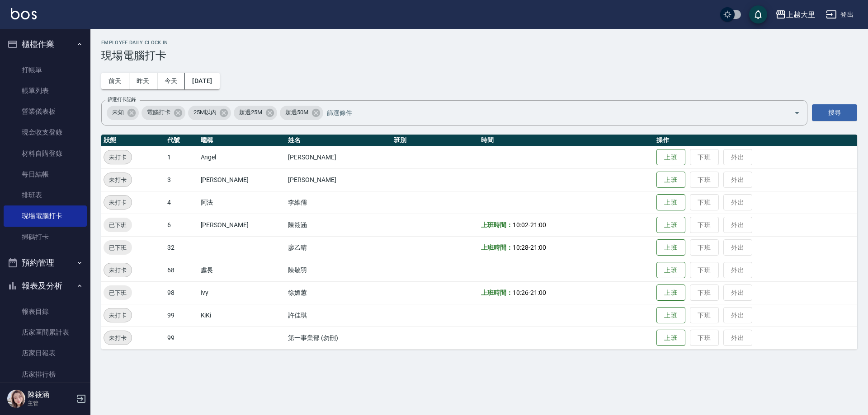 The height and width of the screenshot is (415, 868). Describe the element at coordinates (181, 140) in the screenshot. I see `th: 代號` at that location.